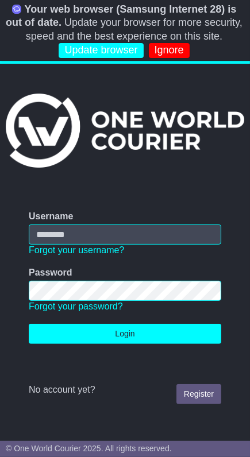 This screenshot has height=457, width=250. Describe the element at coordinates (76, 250) in the screenshot. I see `a: Forgot your username?` at that location.